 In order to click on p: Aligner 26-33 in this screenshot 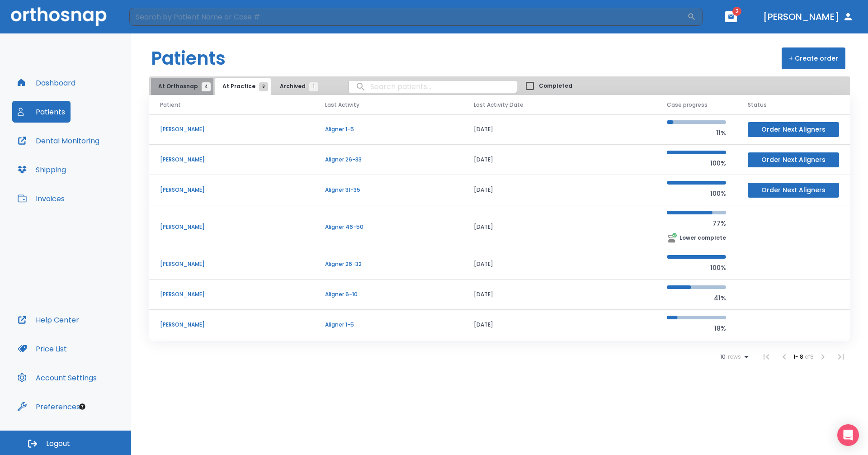, I will do `click(389, 160)`.